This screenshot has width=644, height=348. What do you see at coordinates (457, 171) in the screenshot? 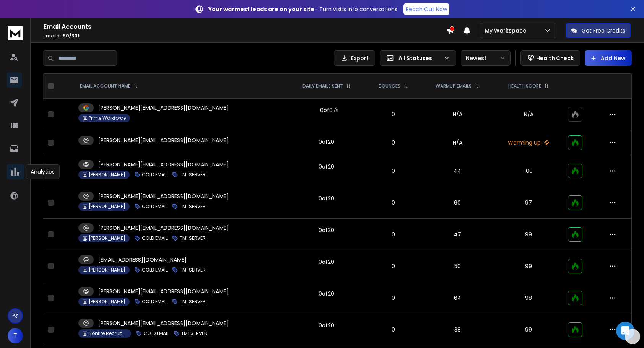
I see `td: 44` at bounding box center [457, 171].